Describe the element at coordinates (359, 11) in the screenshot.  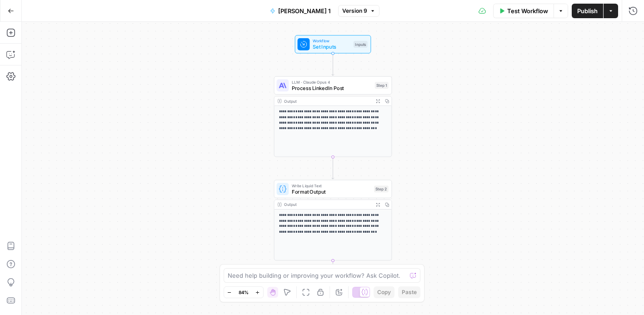
I see `button: Version 9` at that location.